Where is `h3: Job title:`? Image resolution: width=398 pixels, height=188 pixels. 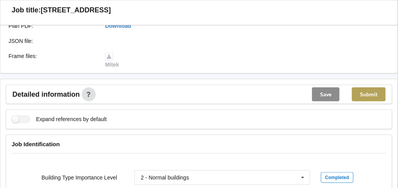
h3: Job title: is located at coordinates (26, 10).